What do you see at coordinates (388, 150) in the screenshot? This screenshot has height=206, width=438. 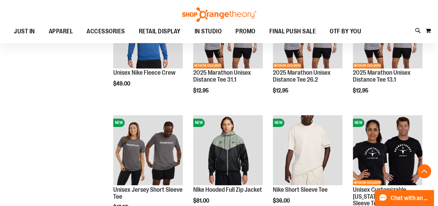 I see `a: OTF City Unisex Texas Icon SS Tee BlackNEWNETWORK EXCLUSIVE` at bounding box center [388, 150].